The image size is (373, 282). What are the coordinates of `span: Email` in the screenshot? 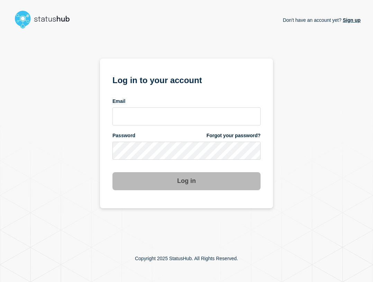 It's located at (119, 101).